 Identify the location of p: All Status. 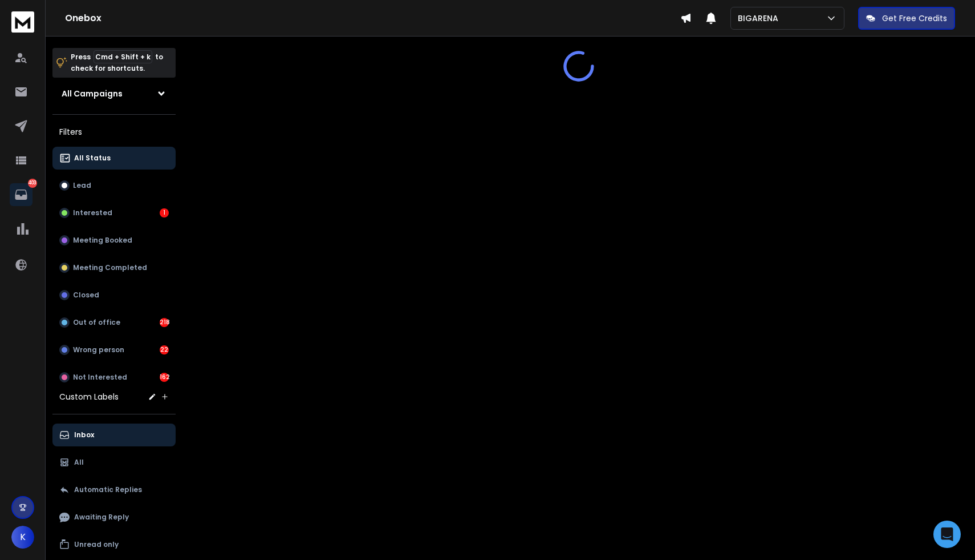
(93, 158).